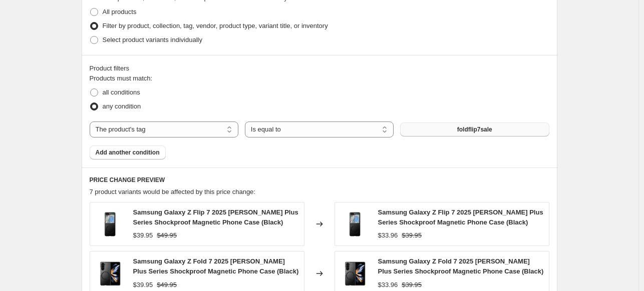 This screenshot has height=291, width=644. What do you see at coordinates (320, 69) in the screenshot?
I see `div: Product filters` at bounding box center [320, 69].